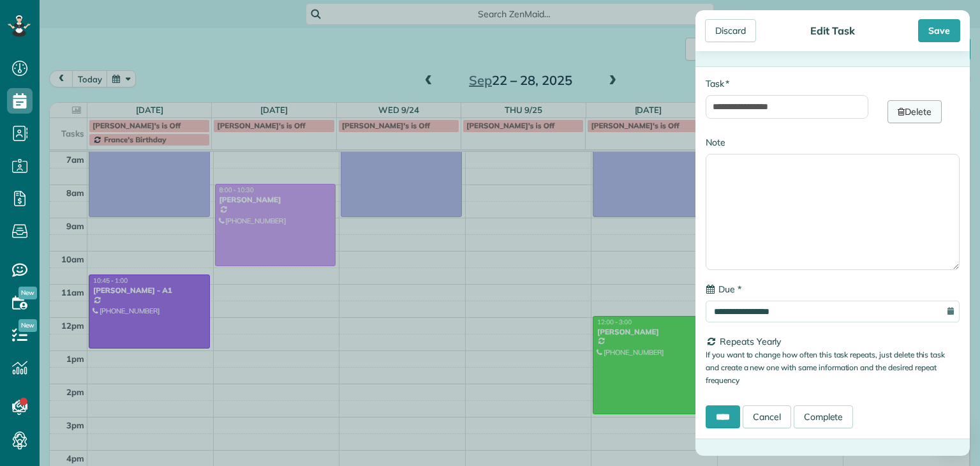 This screenshot has width=980, height=466. What do you see at coordinates (939, 31) in the screenshot?
I see `div: Save` at bounding box center [939, 31].